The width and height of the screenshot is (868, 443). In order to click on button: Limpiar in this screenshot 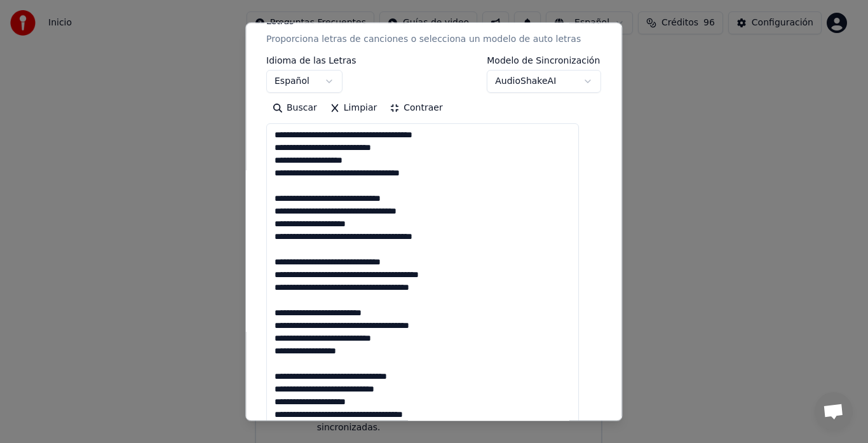, I will do `click(353, 109)`.